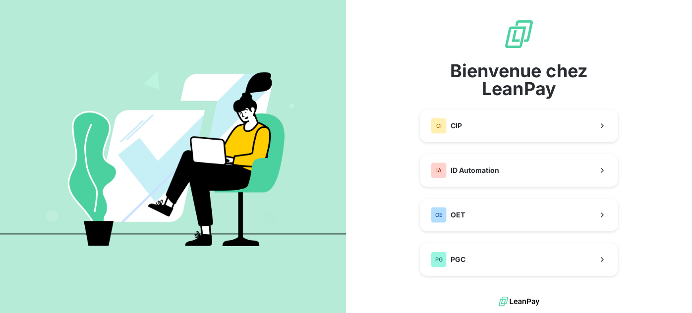  I want to click on button: CICIP, so click(519, 126).